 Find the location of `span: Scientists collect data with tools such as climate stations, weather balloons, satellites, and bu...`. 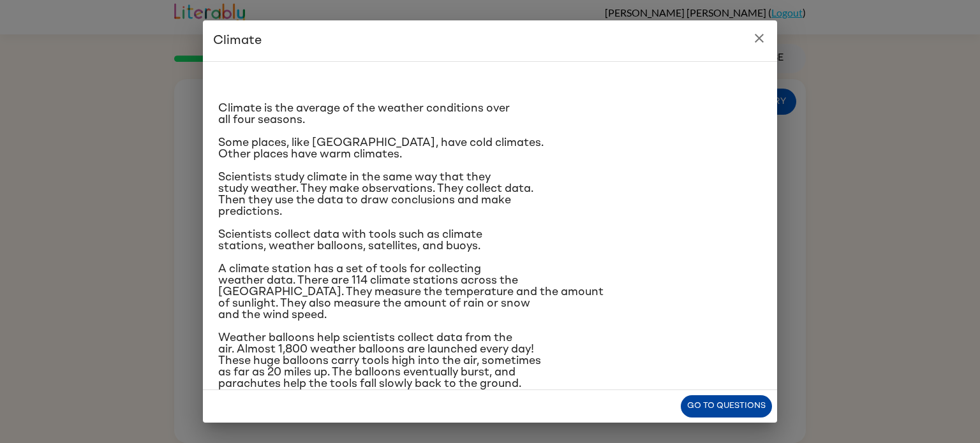

span: Scientists collect data with tools such as climate stations, weather balloons, satellites, and bu... is located at coordinates (350, 241).